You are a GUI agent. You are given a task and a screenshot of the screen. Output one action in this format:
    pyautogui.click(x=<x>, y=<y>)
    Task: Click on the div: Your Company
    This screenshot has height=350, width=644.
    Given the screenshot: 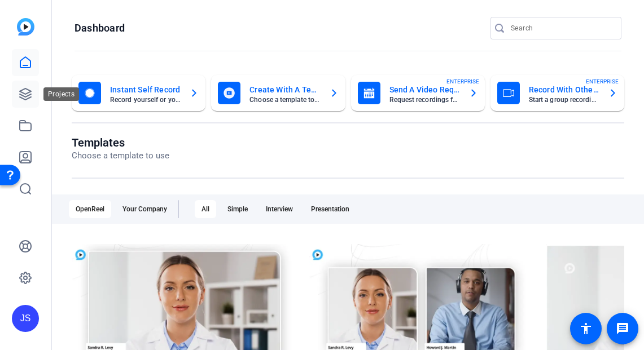 What is the action you would take?
    pyautogui.click(x=144, y=209)
    